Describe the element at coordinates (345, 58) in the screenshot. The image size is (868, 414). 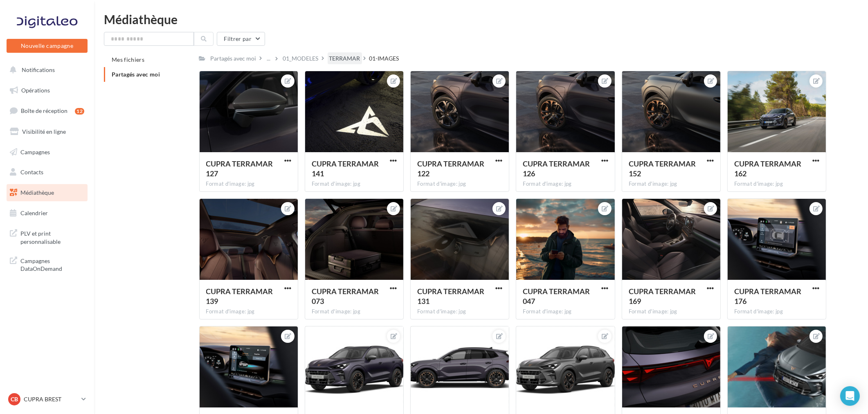
I see `div: TERRAMAR` at that location.